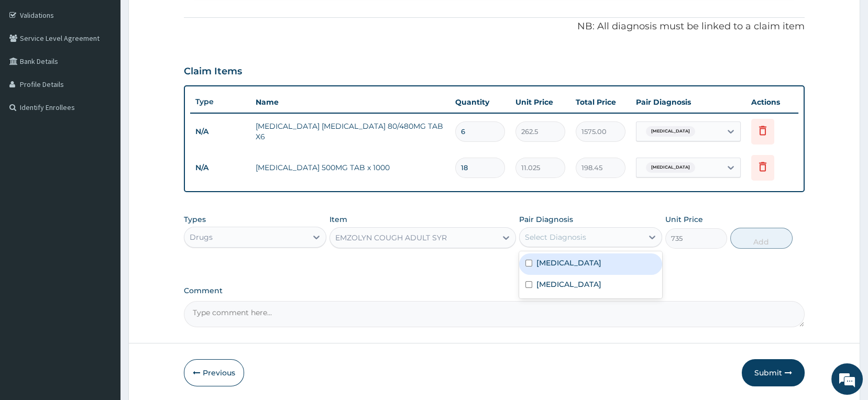  What do you see at coordinates (684, 219) in the screenshot?
I see `label: Unit Price` at bounding box center [684, 219].